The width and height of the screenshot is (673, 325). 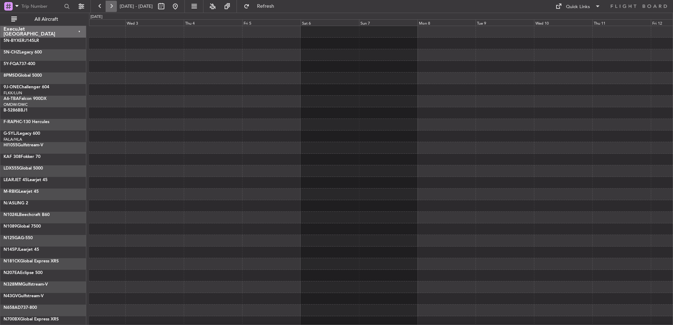 What do you see at coordinates (11, 41) in the screenshot?
I see `span: 5N-BYX` at bounding box center [11, 41].